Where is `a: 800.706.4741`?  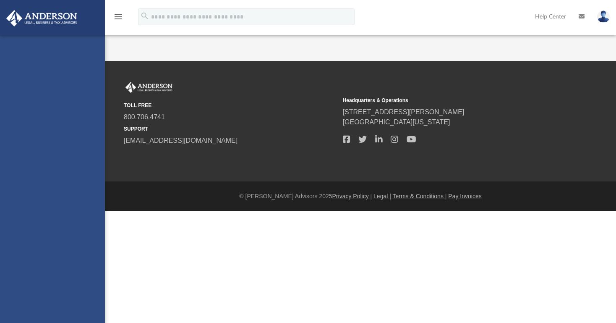
a: 800.706.4741 is located at coordinates (144, 117).